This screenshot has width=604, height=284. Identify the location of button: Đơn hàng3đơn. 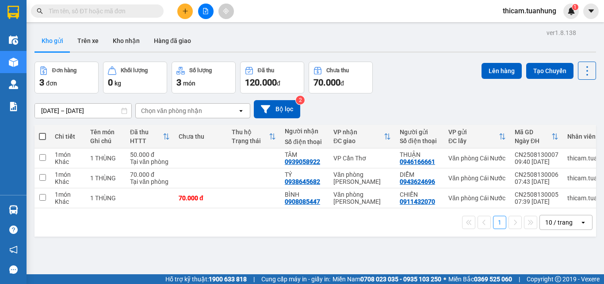
(66, 77).